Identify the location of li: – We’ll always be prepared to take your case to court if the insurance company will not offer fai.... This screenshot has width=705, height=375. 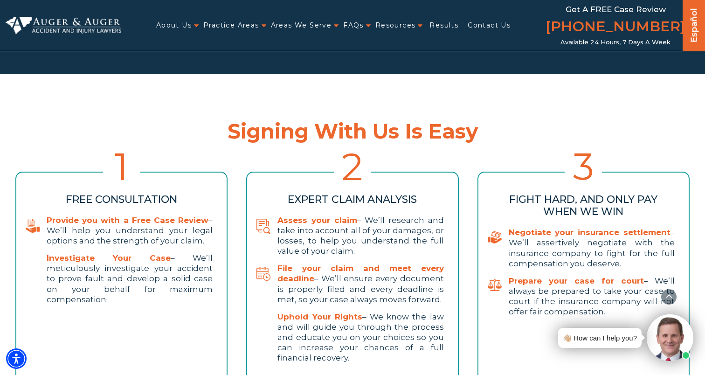
(591, 296).